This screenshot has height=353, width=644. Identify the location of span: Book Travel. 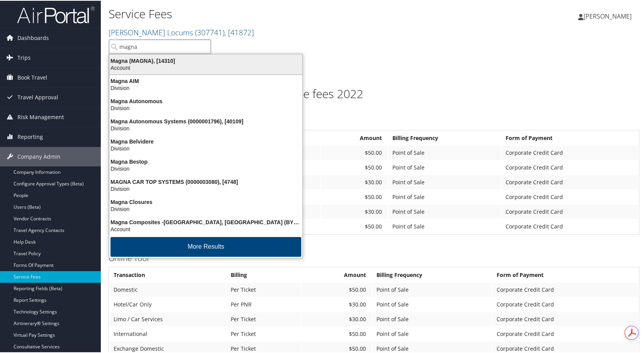
(32, 77).